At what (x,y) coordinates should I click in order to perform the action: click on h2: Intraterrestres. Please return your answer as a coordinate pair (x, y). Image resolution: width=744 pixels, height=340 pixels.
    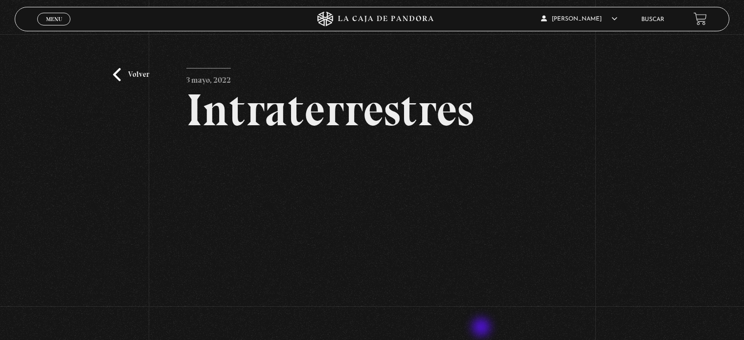
    Looking at the image, I should click on (372, 110).